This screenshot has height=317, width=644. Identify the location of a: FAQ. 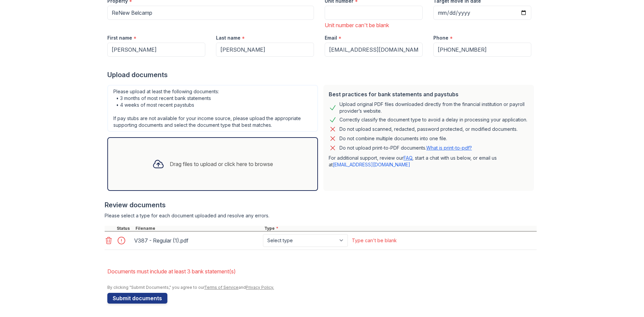
(408, 158).